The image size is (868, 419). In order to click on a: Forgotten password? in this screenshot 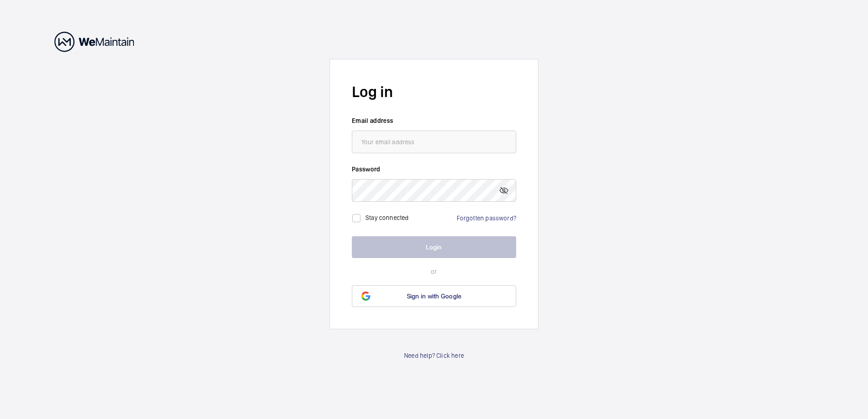, I will do `click(486, 218)`.